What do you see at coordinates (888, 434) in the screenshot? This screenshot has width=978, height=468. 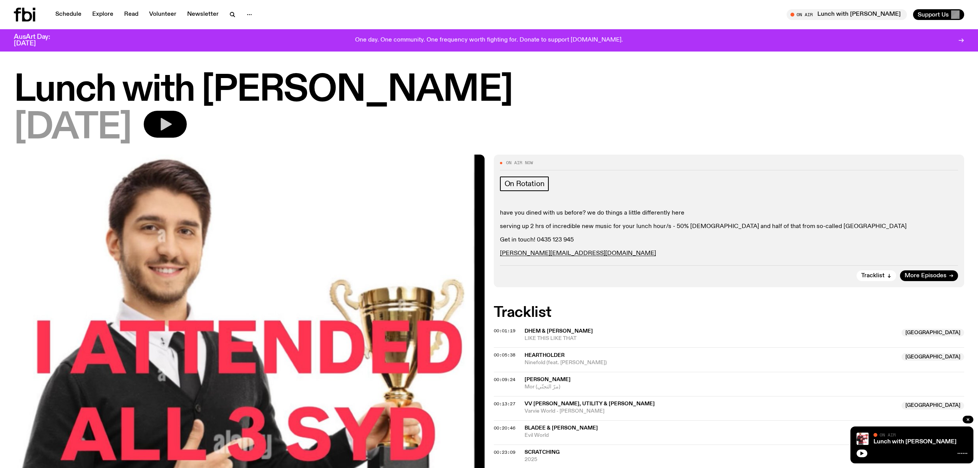 I see `span: On Air` at bounding box center [888, 434].